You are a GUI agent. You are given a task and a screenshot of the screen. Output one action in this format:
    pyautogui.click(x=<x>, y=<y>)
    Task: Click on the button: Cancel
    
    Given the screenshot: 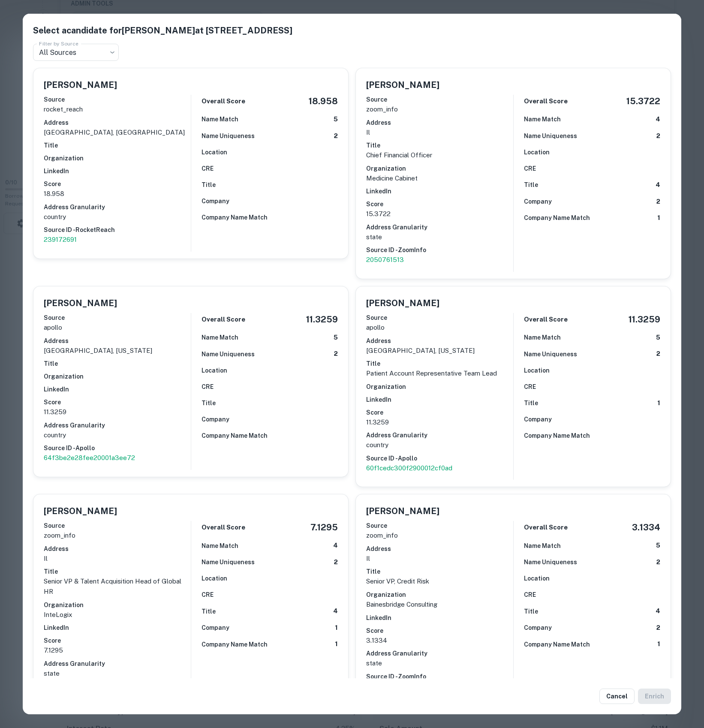 What is the action you would take?
    pyautogui.click(x=617, y=696)
    